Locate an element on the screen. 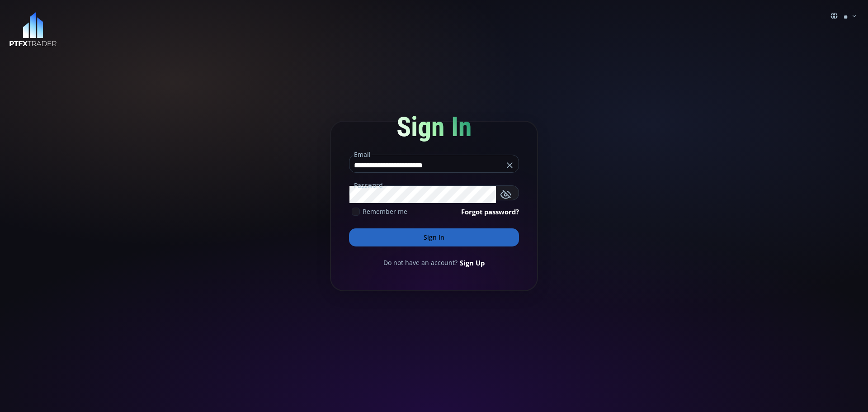 The image size is (868, 412). div: Do not have an account? is located at coordinates (434, 263).